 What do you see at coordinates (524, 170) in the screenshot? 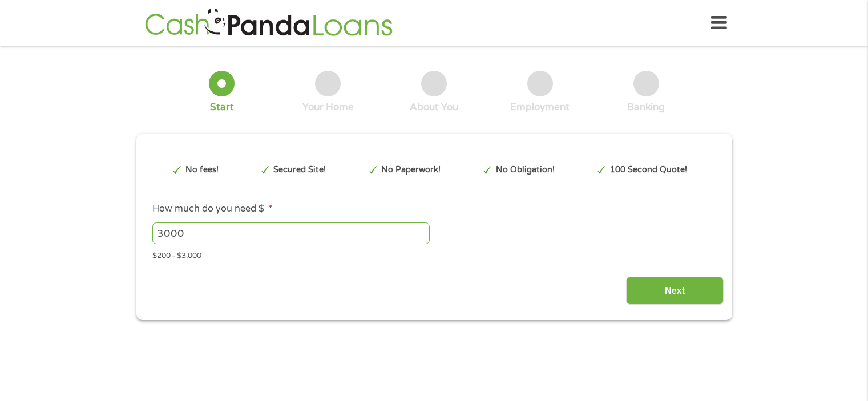
I see `p: No Obligation!` at bounding box center [524, 170].